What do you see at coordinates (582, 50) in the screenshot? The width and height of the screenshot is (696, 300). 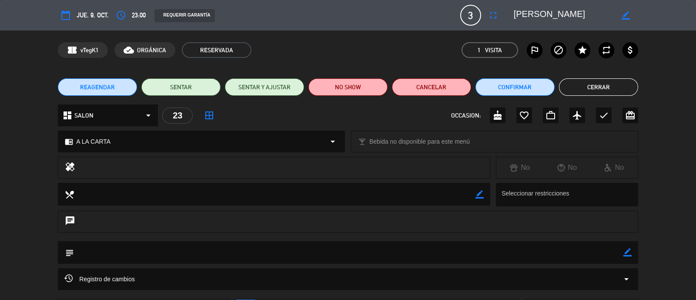 I see `i: star` at bounding box center [582, 50].